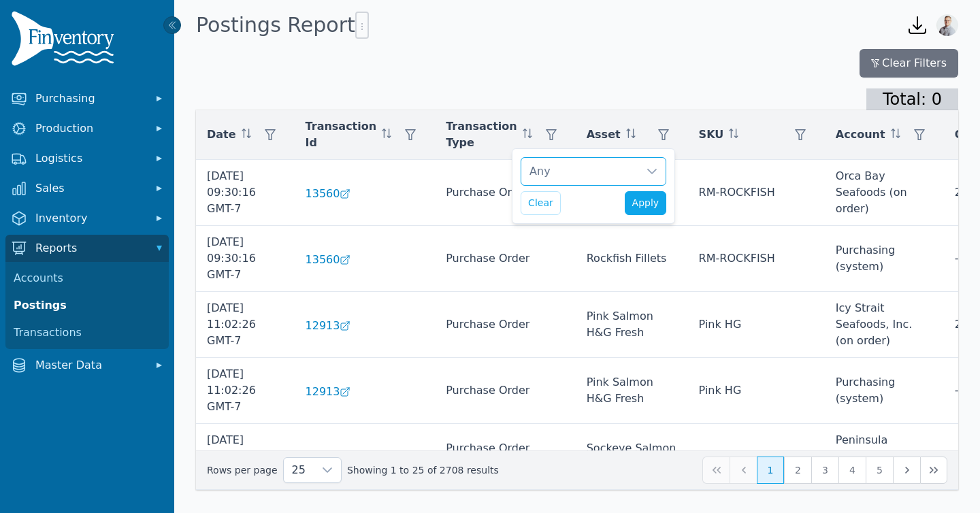 The height and width of the screenshot is (513, 980). What do you see at coordinates (87, 279) in the screenshot?
I see `a: Accounts` at bounding box center [87, 279].